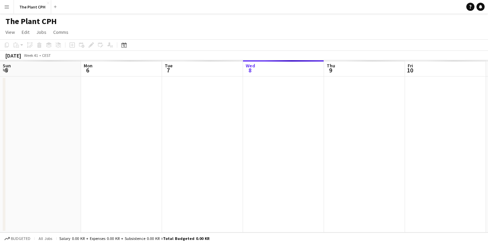 Image resolution: width=488 pixels, height=244 pixels. I want to click on span: Sun, so click(7, 66).